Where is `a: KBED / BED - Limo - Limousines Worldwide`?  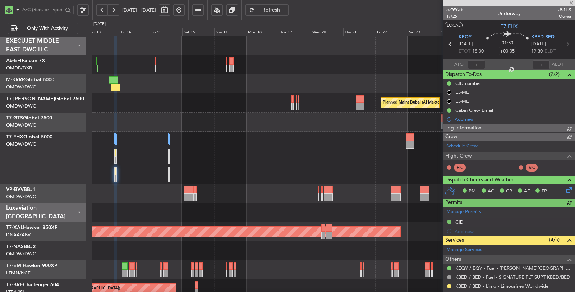 a: KBED / BED - Limo - Limousines Worldwide is located at coordinates (502, 286).